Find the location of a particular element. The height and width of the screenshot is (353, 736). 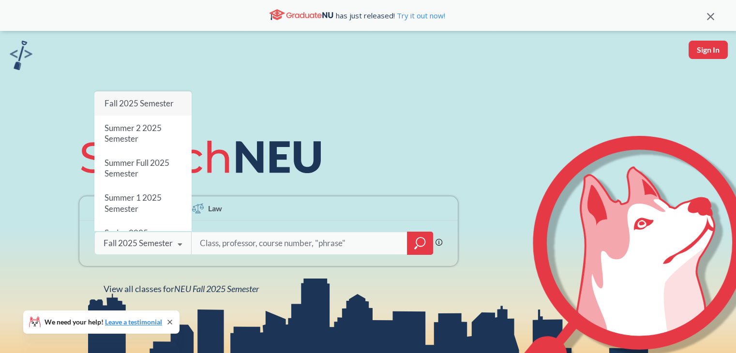

input: Class, professor, course number, "phrase" is located at coordinates (300, 243).